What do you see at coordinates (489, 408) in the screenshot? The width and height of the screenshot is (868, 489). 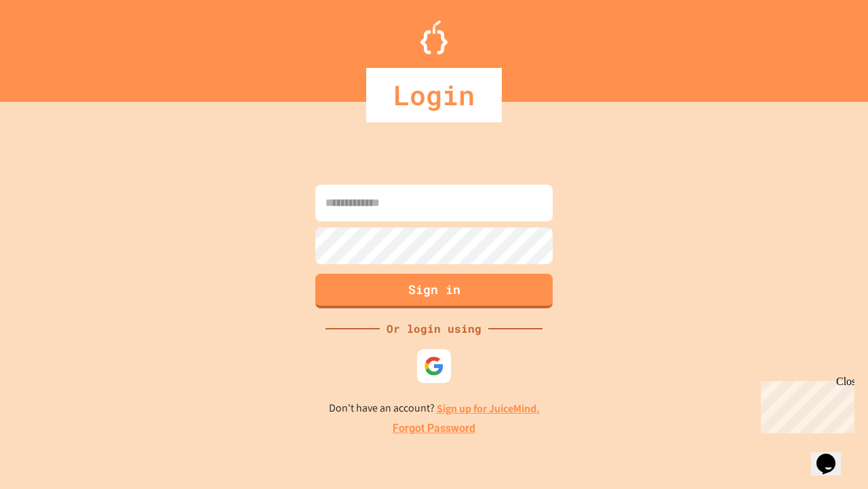 I see `a: Sign up for JuiceMind.` at bounding box center [489, 408].